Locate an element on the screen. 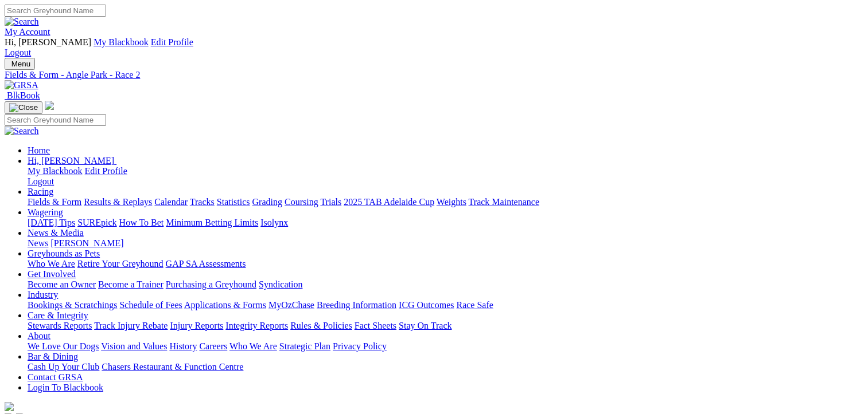 This screenshot has width=868, height=414. a: Injury Reports is located at coordinates (196, 326).